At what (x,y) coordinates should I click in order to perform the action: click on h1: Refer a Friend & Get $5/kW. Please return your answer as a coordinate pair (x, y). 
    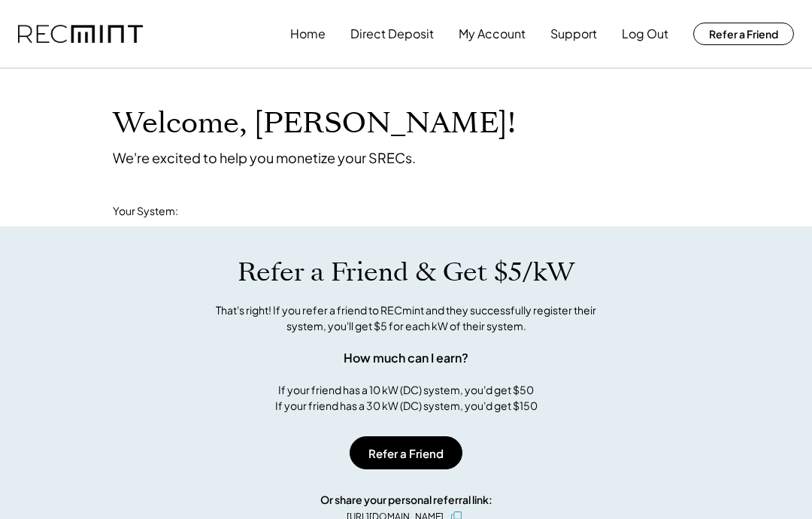
    Looking at the image, I should click on (406, 272).